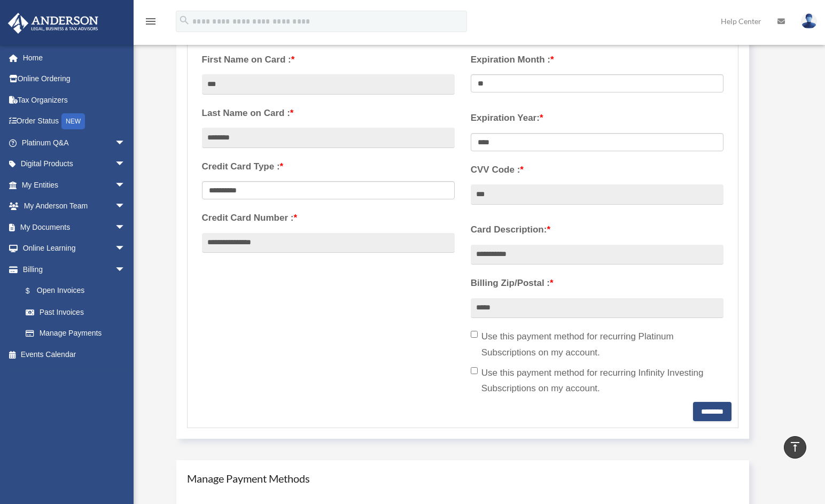 This screenshot has height=504, width=825. I want to click on a: Order StatusNEW, so click(75, 121).